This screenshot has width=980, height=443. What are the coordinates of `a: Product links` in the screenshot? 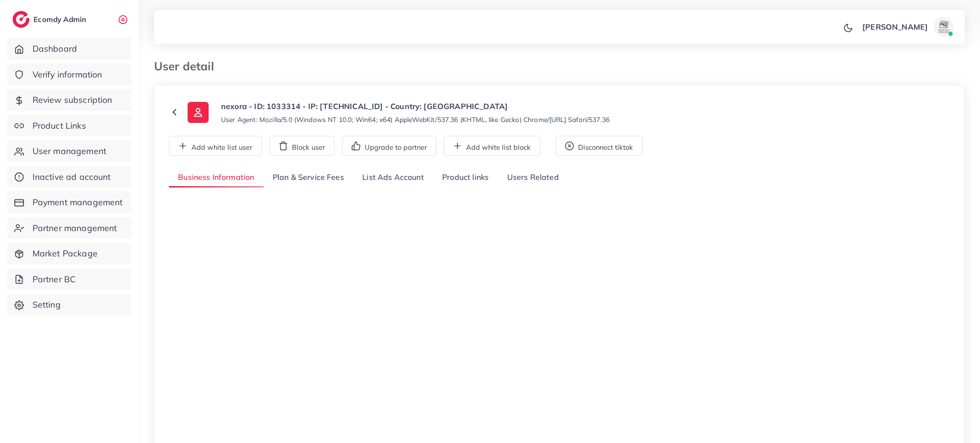 It's located at (465, 178).